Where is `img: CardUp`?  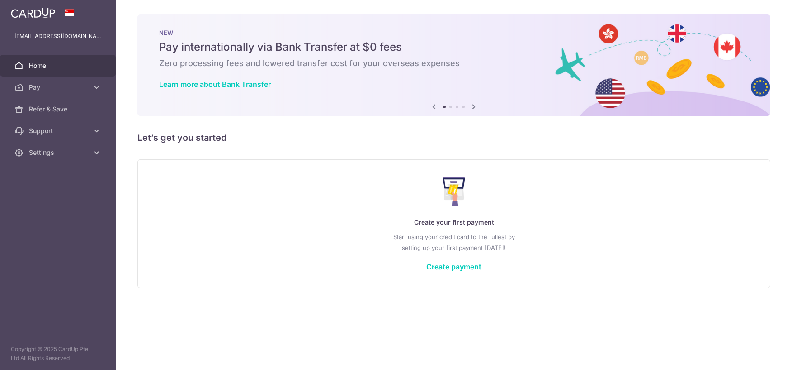
img: CardUp is located at coordinates (33, 13).